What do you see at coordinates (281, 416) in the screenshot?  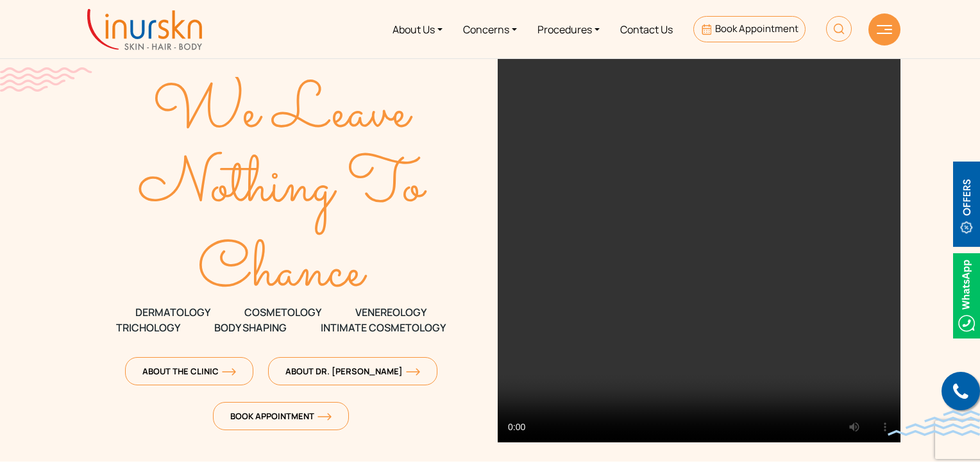 I see `a: Book Appointmentorange-arrow` at bounding box center [281, 416].